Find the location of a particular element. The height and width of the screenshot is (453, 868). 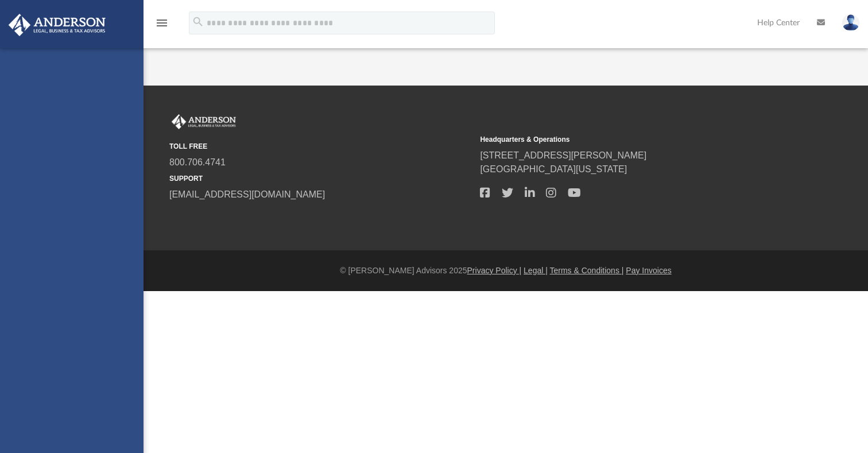

small: TOLL FREE is located at coordinates (320, 146).